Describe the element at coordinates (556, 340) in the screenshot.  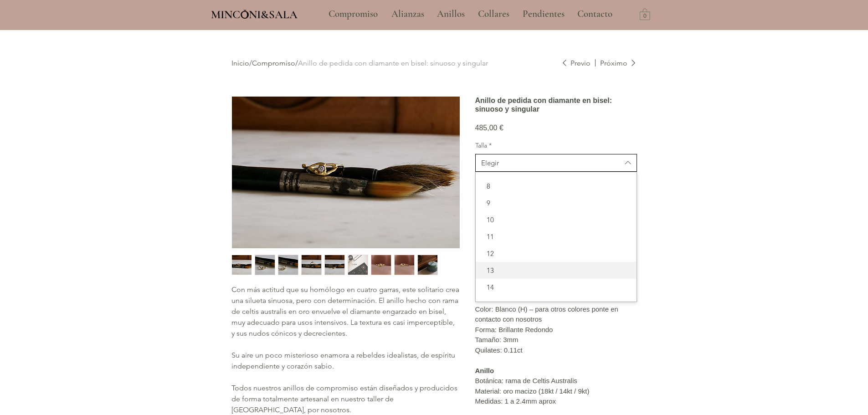
I see `p: Tamaño: 3mm` at that location.